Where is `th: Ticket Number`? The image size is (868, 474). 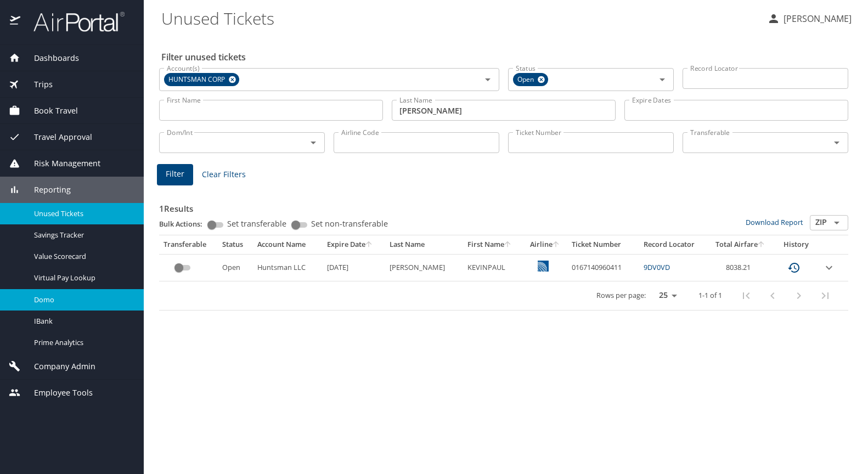
th: Ticket Number is located at coordinates (603, 245).